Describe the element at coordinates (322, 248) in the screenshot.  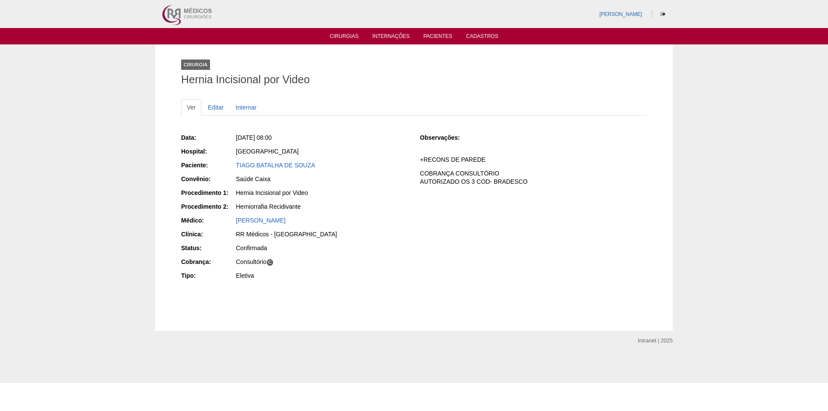
I see `div: Confirmada` at that location.